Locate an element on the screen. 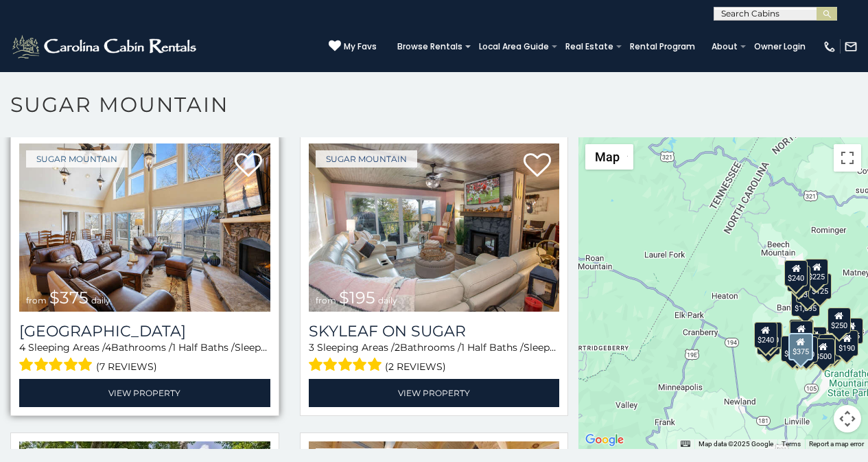 Image resolution: width=868 pixels, height=462 pixels. div: $195 is located at coordinates (830, 347).